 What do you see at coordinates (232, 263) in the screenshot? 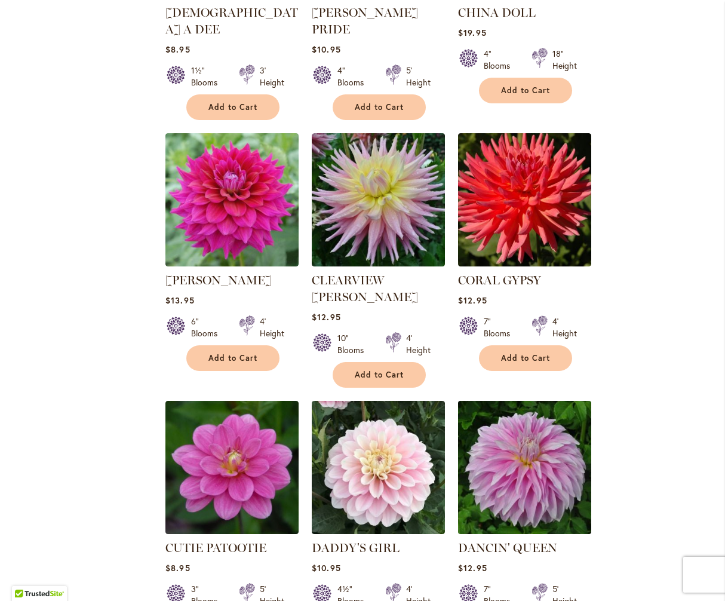
I see `a: CHLOE JANAE` at bounding box center [232, 263].